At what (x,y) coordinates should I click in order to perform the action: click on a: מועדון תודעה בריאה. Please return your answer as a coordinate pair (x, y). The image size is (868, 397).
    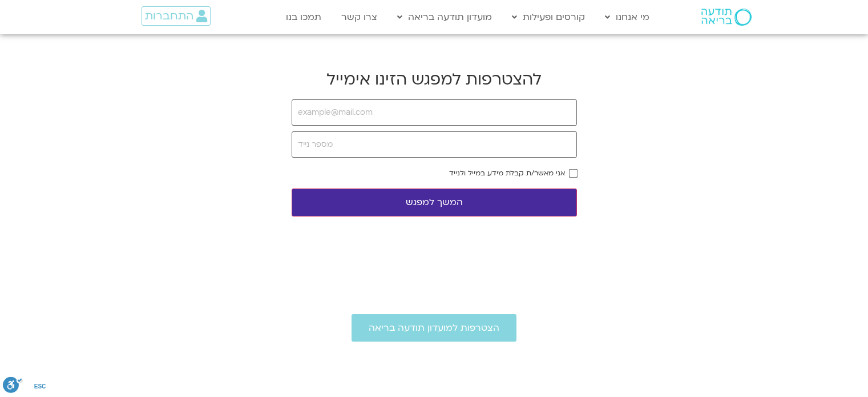
    Looking at the image, I should click on (444, 17).